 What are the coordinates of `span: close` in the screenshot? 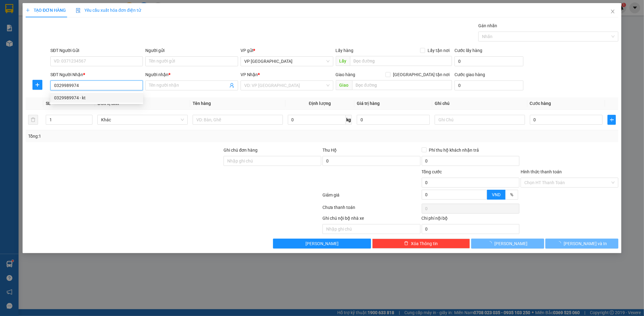 It's located at (612, 11).